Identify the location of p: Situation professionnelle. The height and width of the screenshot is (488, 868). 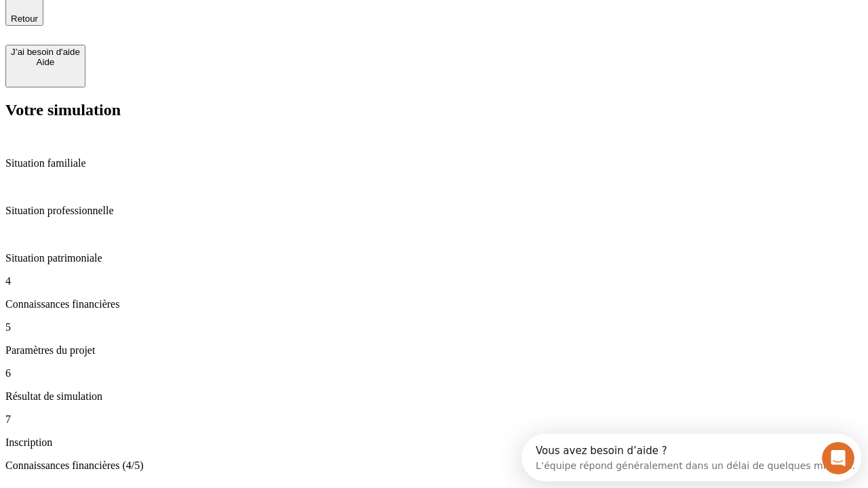
(434, 211).